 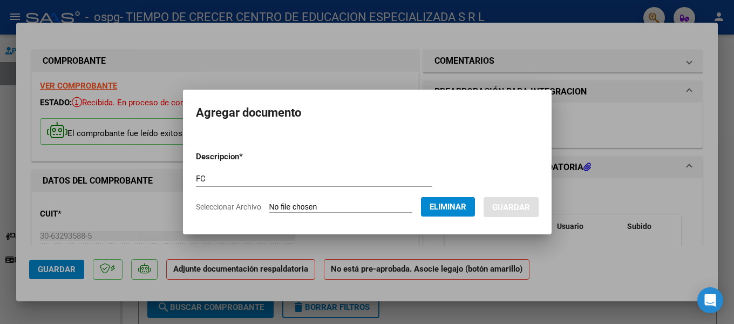 I want to click on span: Seleccionar Archivo, so click(x=228, y=207).